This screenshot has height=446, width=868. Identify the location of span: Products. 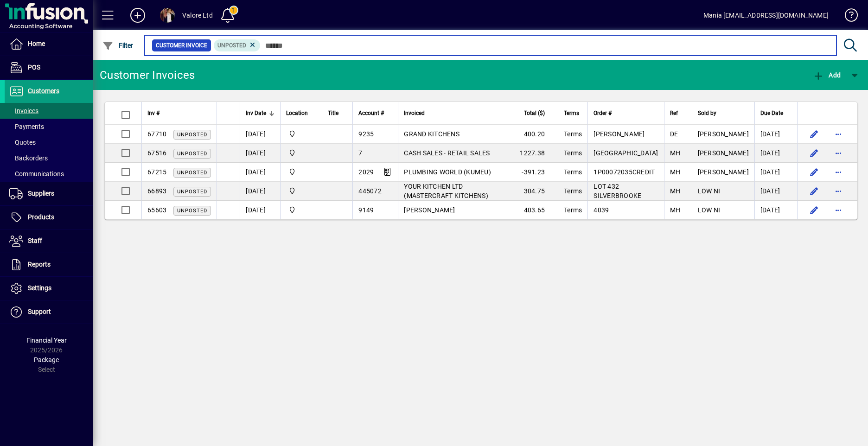
(41, 217).